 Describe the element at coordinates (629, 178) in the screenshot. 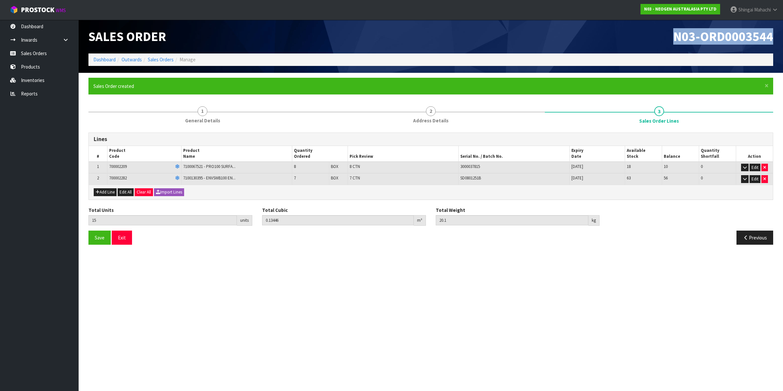

I see `span: 63` at that location.